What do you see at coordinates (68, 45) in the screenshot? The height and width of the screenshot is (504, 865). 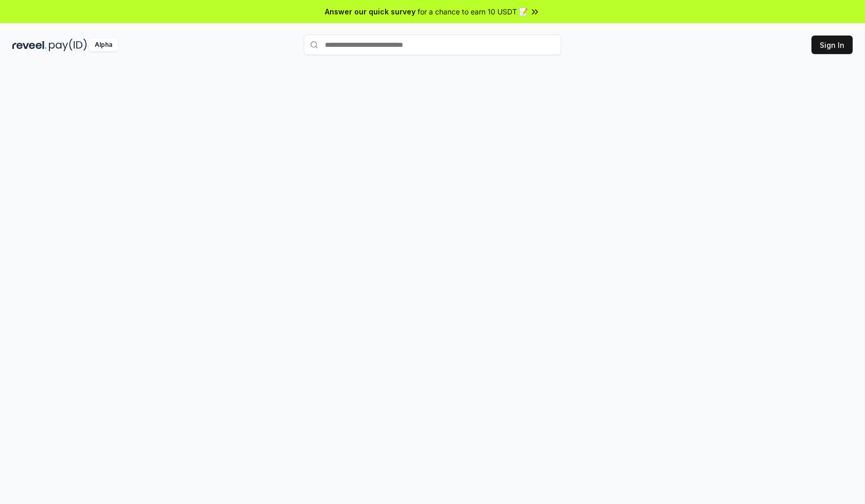 I see `img: pay_id` at bounding box center [68, 45].